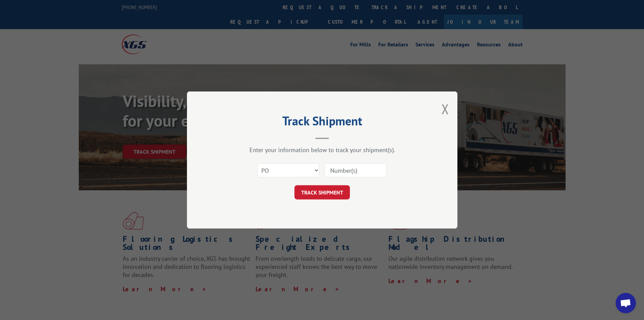 This screenshot has height=320, width=644. I want to click on h2: Track Shipment, so click(322, 122).